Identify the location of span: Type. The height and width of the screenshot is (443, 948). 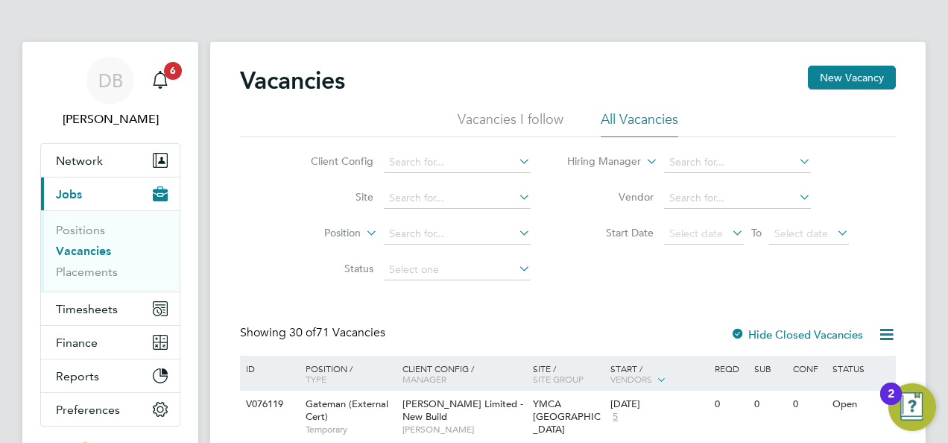
(316, 379).